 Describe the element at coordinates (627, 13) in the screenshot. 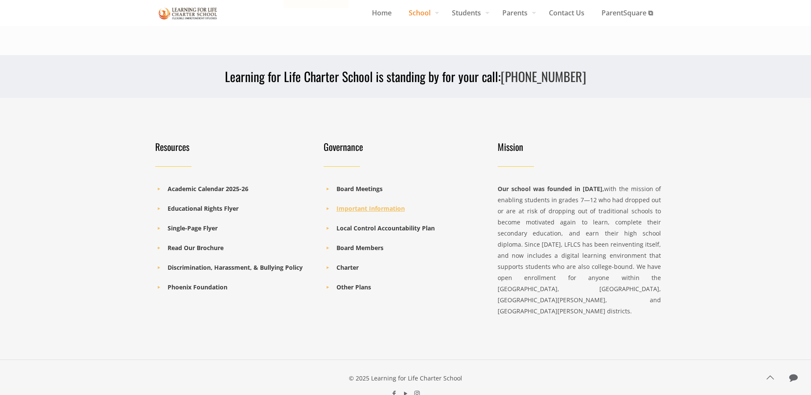

I see `span: ParentSquare ⧉` at that location.